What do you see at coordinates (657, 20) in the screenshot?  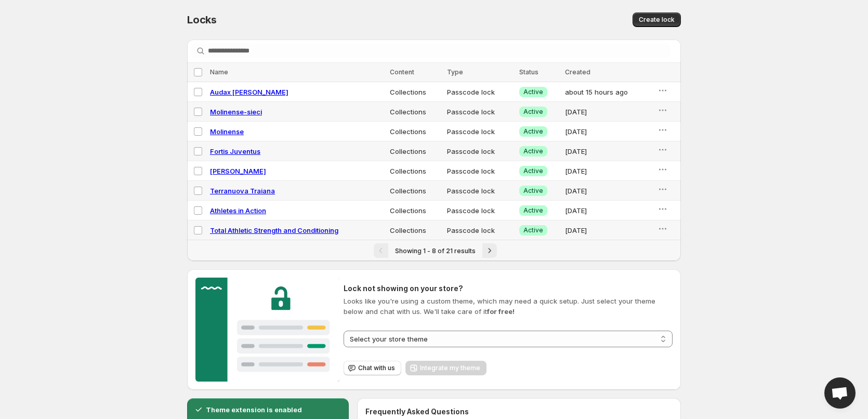 I see `button: Create lock` at bounding box center [657, 20].